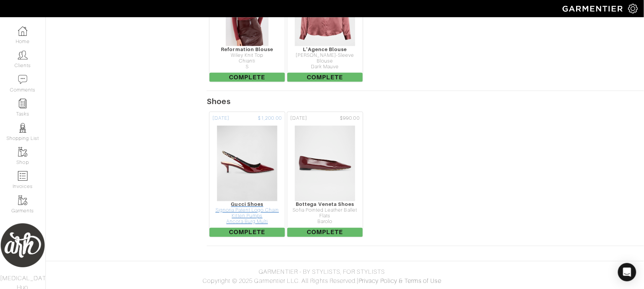 Image resolution: width=644 pixels, height=289 pixels. What do you see at coordinates (325, 67) in the screenshot?
I see `div: Dark Mauve` at bounding box center [325, 67].